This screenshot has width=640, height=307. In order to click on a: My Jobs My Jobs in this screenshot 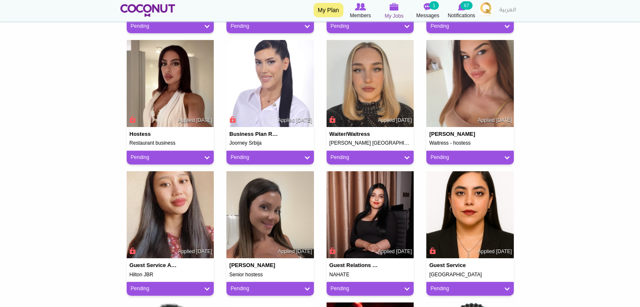, I will do `click(394, 11)`.